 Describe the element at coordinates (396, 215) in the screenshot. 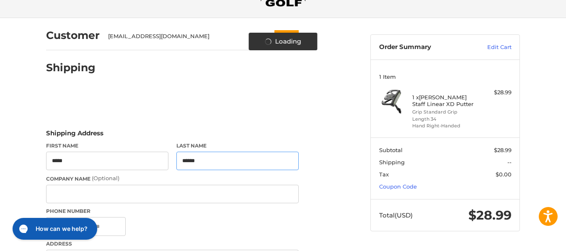

I see `span: Total (USD)` at that location.